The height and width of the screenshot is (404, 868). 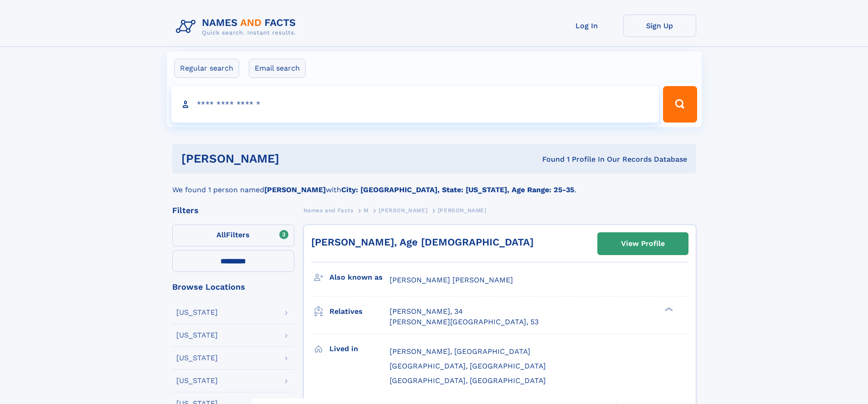 I want to click on img: Logo Names and Facts, so click(x=238, y=27).